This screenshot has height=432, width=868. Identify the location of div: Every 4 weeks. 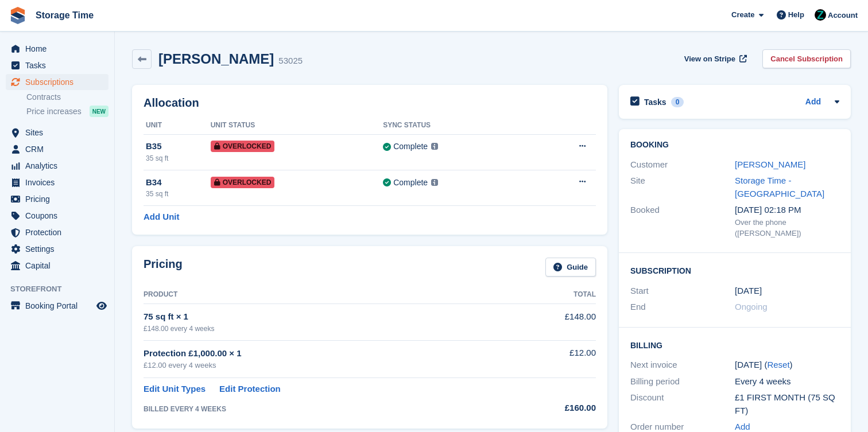
(788, 382).